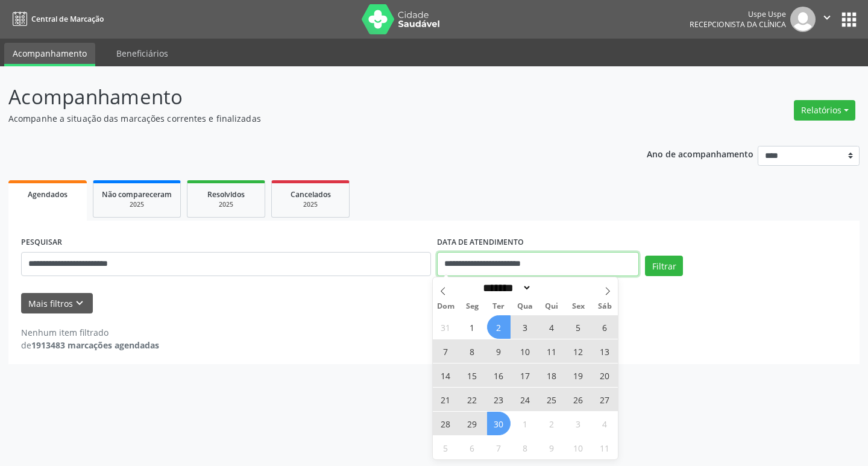 This screenshot has height=466, width=868. What do you see at coordinates (472, 327) in the screenshot?
I see `span: Setembro 1, 2025` at bounding box center [472, 327].